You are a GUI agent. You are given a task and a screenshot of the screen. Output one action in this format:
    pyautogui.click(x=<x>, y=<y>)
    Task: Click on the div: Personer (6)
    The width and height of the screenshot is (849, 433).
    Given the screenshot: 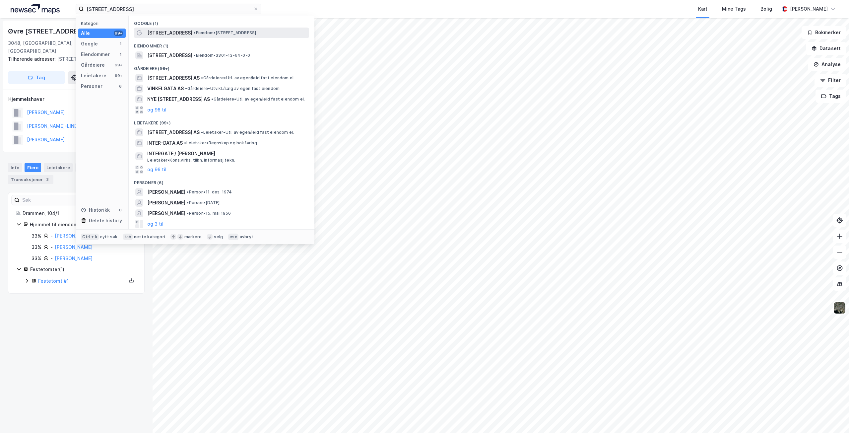 What is the action you would take?
    pyautogui.click(x=222, y=181)
    